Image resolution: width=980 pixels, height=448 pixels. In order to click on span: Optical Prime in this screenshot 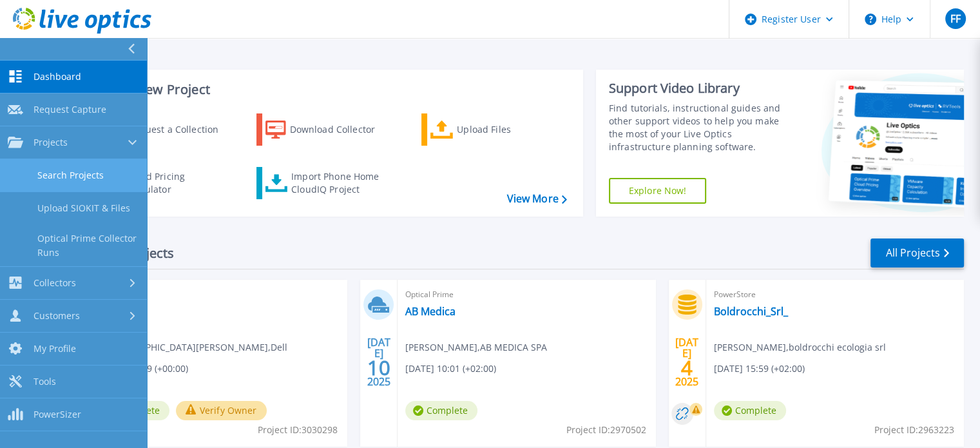, I will do `click(527, 294)`.